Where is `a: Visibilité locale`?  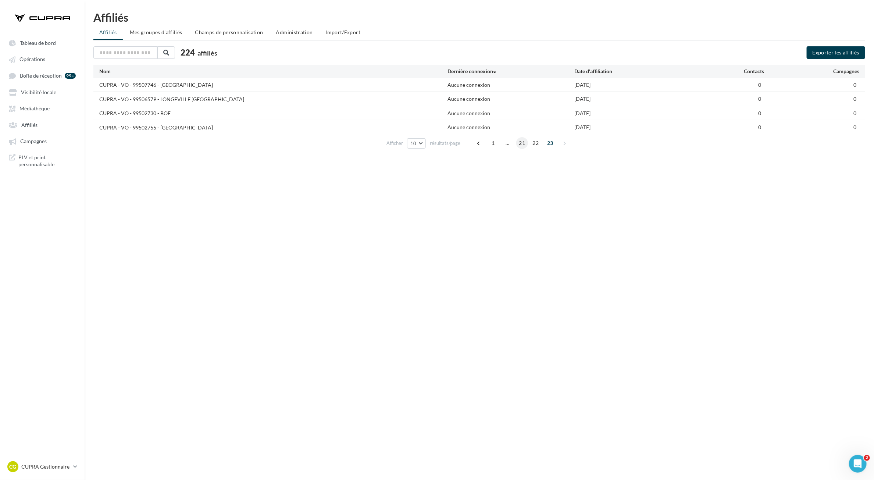 a: Visibilité locale is located at coordinates (42, 92).